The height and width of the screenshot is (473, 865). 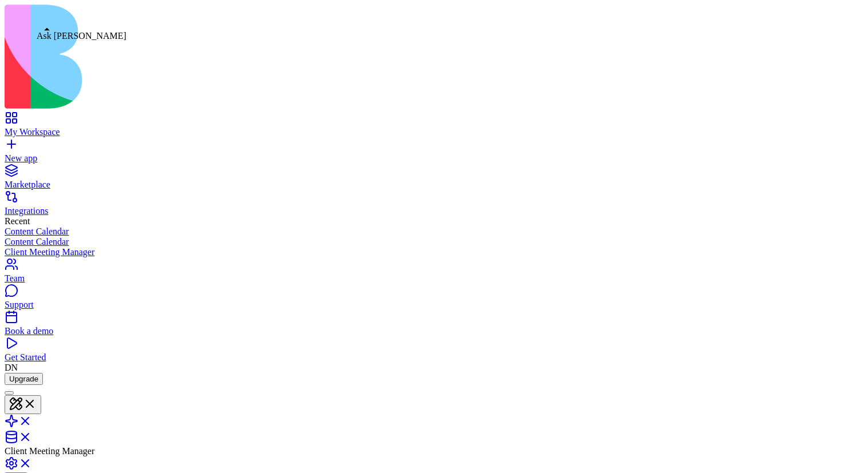 What do you see at coordinates (432, 252) in the screenshot?
I see `a: Client Meeting Manager` at bounding box center [432, 252].